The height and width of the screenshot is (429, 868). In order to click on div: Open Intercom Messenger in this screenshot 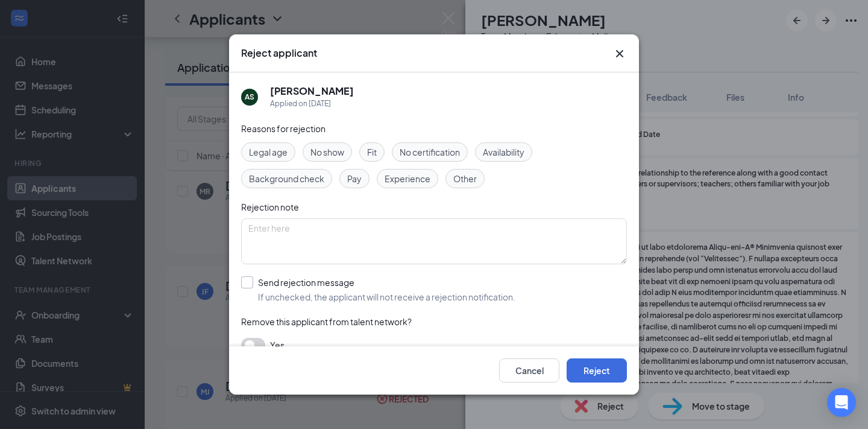, I will do `click(842, 403)`.